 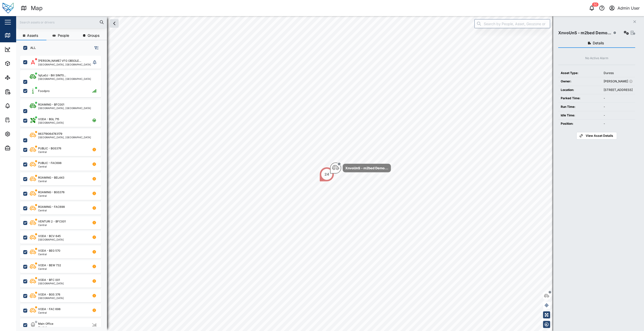 What do you see at coordinates (579, 98) in the screenshot?
I see `div: Parked Time:` at bounding box center [579, 98].